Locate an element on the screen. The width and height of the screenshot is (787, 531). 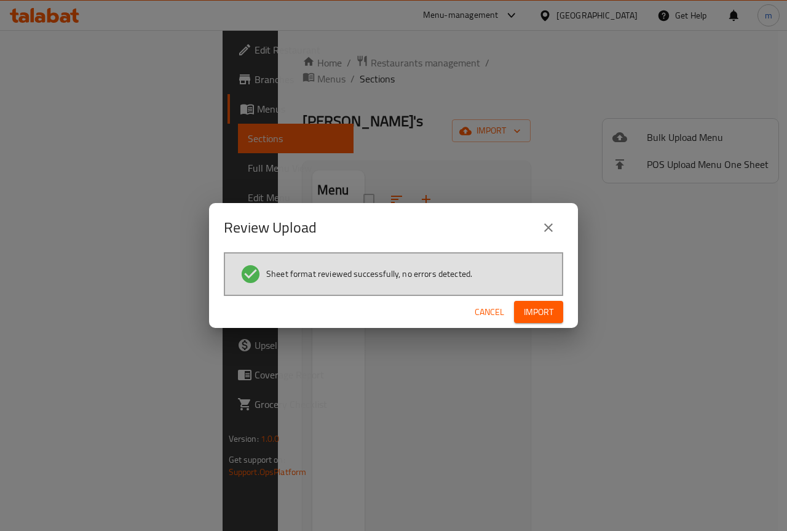
span: Sheet format reviewed successfully, no errors detected. is located at coordinates (369, 274).